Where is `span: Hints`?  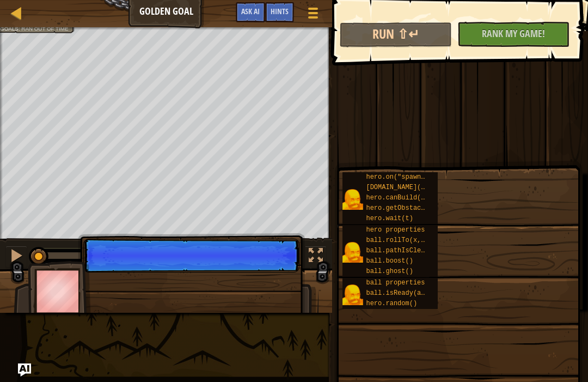
span: Hints is located at coordinates (279, 11).